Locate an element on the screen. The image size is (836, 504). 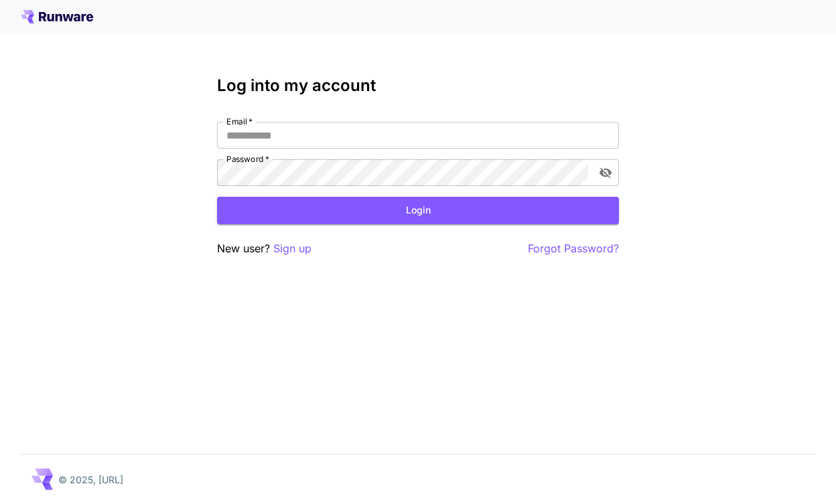
h3: Log into my account is located at coordinates (418, 86).